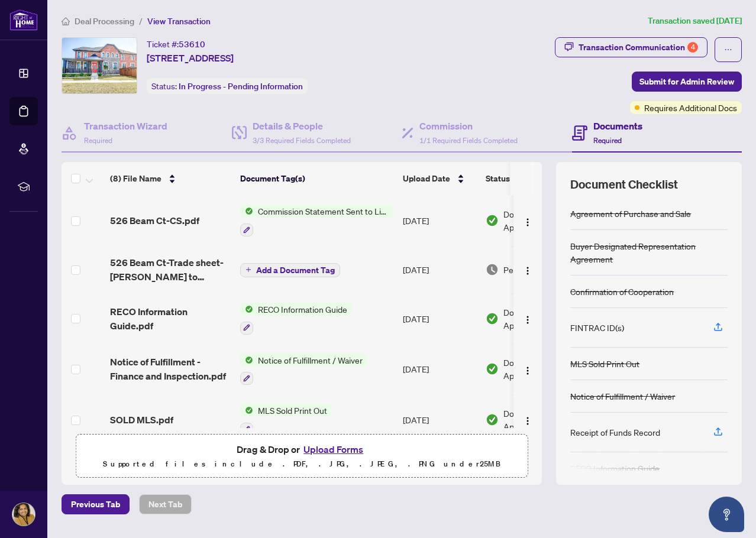 The width and height of the screenshot is (756, 538). I want to click on span: Add a Document Tag, so click(295, 270).